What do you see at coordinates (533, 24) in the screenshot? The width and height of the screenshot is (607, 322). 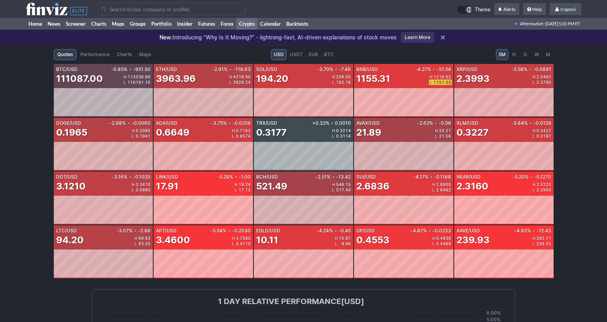 I see `span: Aftermarket ·` at bounding box center [533, 24].